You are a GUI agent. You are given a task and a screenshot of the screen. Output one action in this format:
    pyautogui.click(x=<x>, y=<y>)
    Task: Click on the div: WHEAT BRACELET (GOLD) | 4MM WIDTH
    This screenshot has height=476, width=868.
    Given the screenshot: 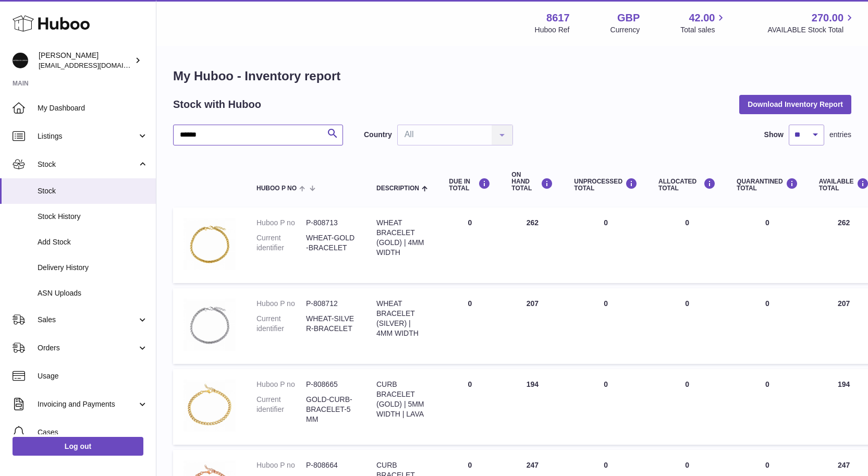 What is the action you would take?
    pyautogui.click(x=402, y=238)
    